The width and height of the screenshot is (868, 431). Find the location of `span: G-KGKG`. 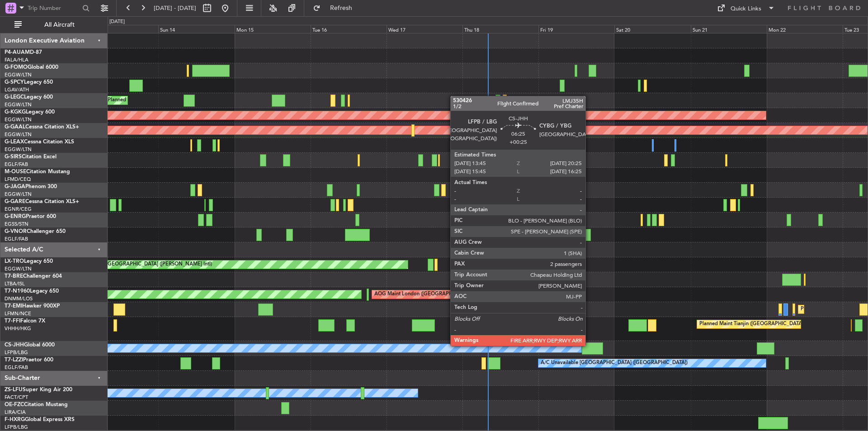

span: G-KGKG is located at coordinates (15, 112).